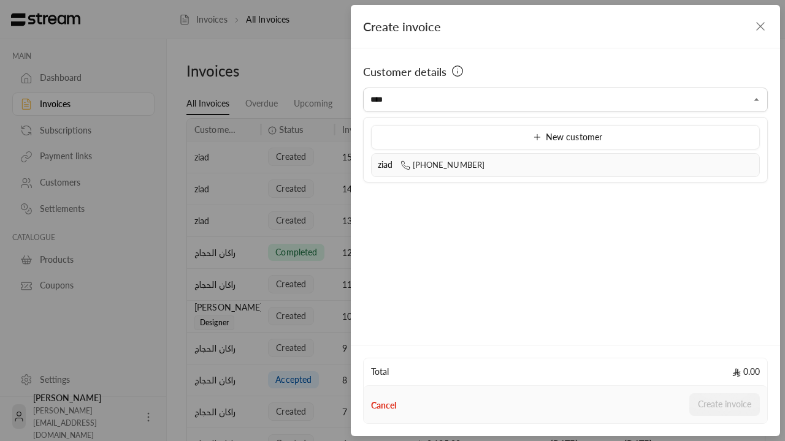  I want to click on span: New customer, so click(565, 137).